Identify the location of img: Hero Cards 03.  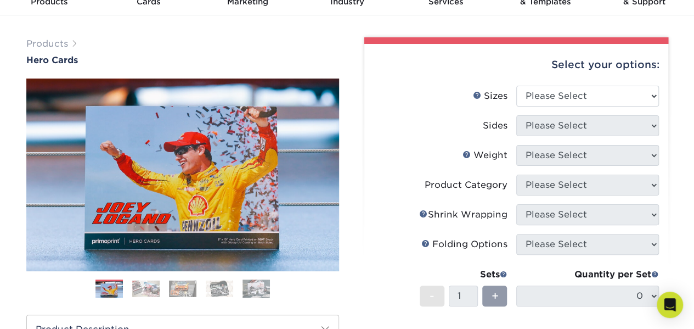
(183, 288).